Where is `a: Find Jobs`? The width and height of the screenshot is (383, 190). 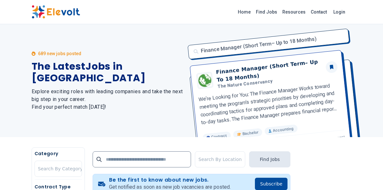
a: Find Jobs is located at coordinates (267, 12).